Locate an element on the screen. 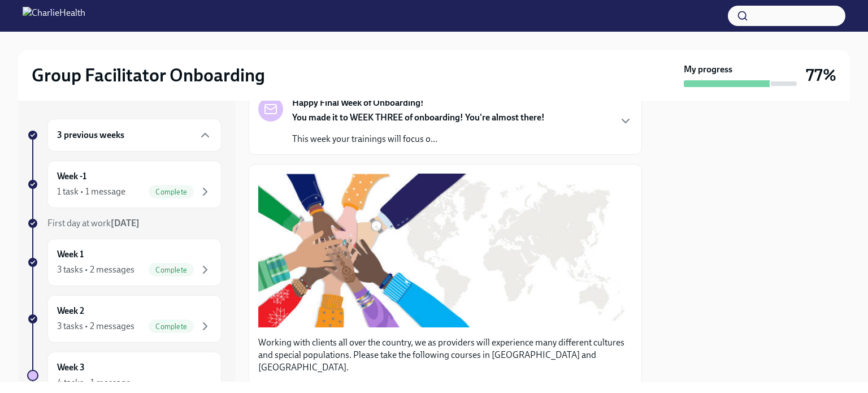  a: Week 13 tasks • 2 messagesComplete is located at coordinates (124, 262).